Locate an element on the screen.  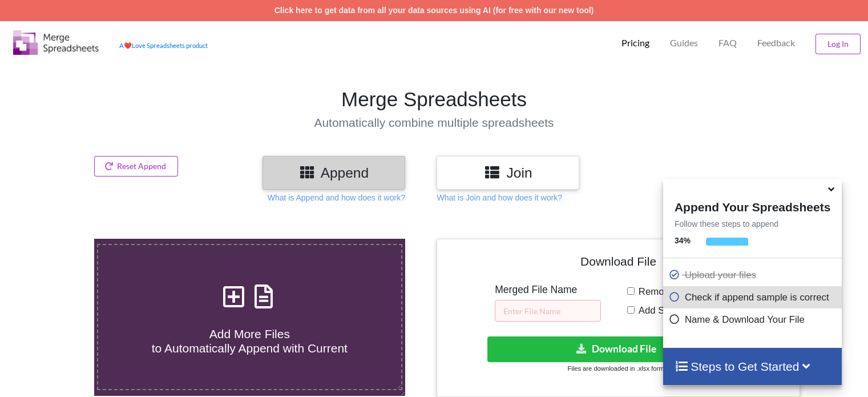
span: Remove Duplicates is located at coordinates (678, 291).